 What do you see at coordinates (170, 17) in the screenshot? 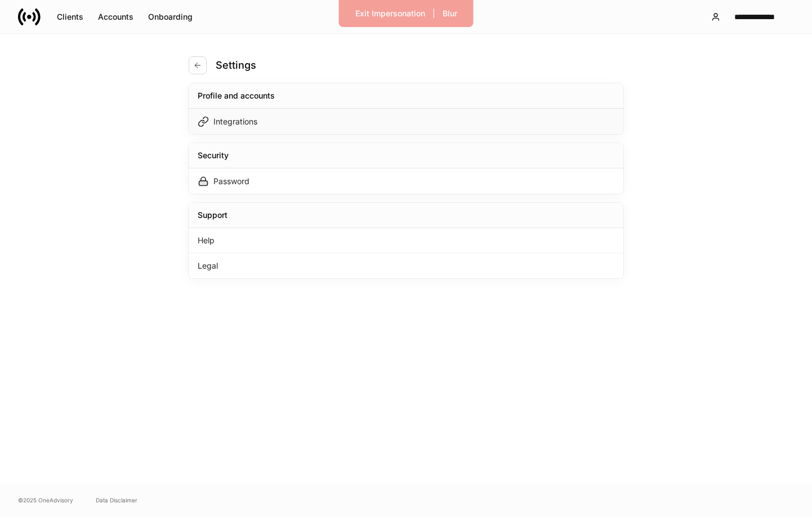
I see `div: Onboarding` at bounding box center [170, 17].